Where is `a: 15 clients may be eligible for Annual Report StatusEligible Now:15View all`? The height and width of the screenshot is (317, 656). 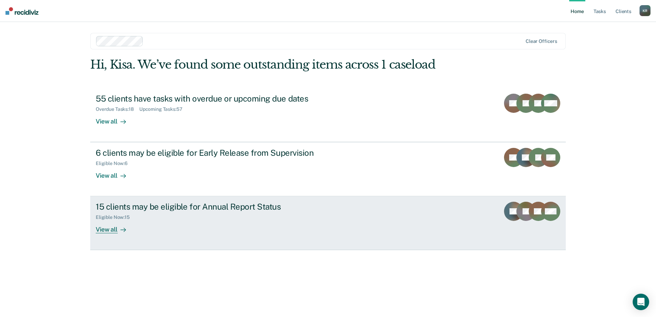
a: 15 clients may be eligible for Annual Report StatusEligible Now:15View all is located at coordinates (328, 223).